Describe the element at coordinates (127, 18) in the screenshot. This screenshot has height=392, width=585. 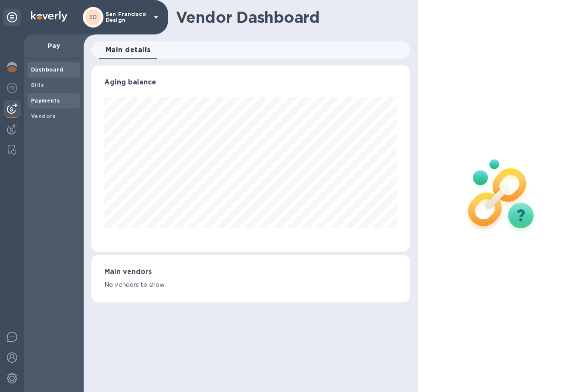
I see `p: San Francisco Design` at that location.